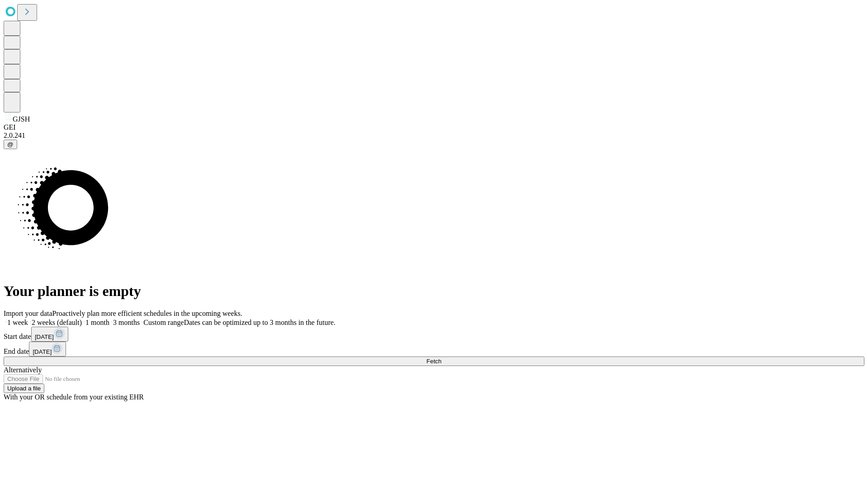 This screenshot has height=488, width=868. What do you see at coordinates (23, 370) in the screenshot?
I see `span: Alternatively` at bounding box center [23, 370].